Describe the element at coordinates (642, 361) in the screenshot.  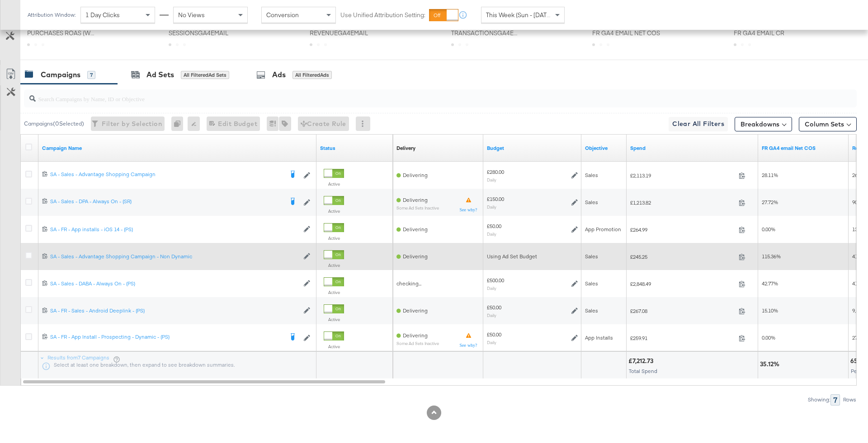
I see `div: £7,212.73` at that location.